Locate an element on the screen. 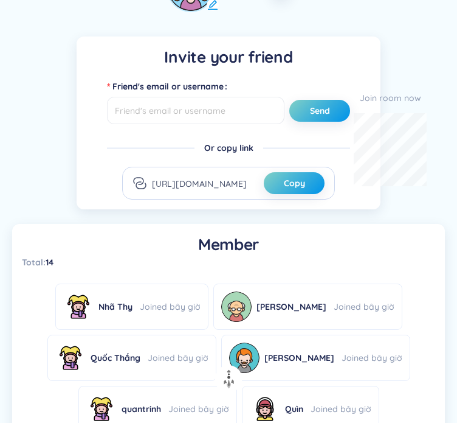 The height and width of the screenshot is (423, 457). span: Copy is located at coordinates (294, 183).